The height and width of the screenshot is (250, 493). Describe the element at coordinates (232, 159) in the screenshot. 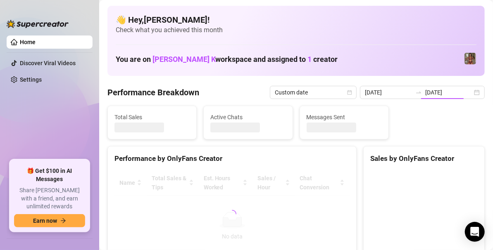

I see `div: Performance by OnlyFans Creator` at that location.